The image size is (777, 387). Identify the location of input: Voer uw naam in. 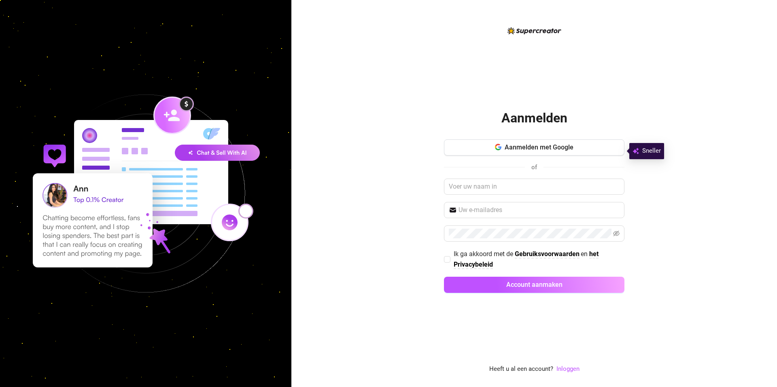
(534, 187).